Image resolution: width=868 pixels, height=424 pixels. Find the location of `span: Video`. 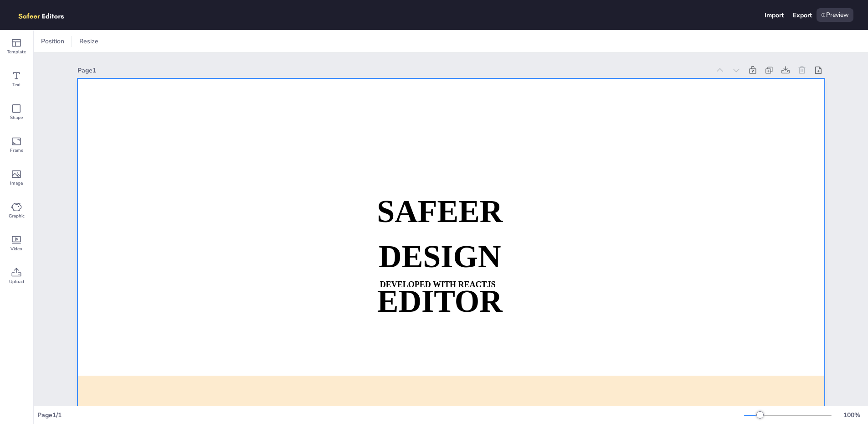

span: Video is located at coordinates (16, 249).